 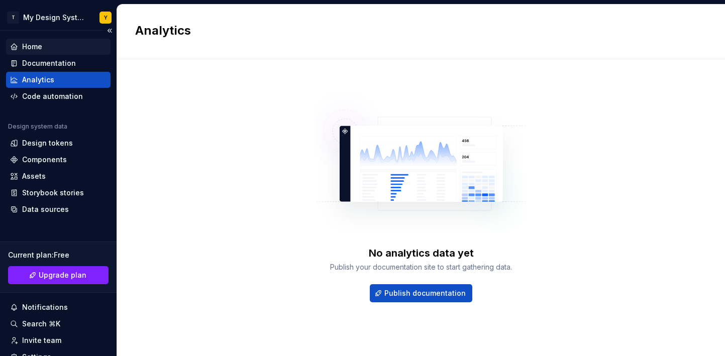 I want to click on div: T, so click(x=13, y=18).